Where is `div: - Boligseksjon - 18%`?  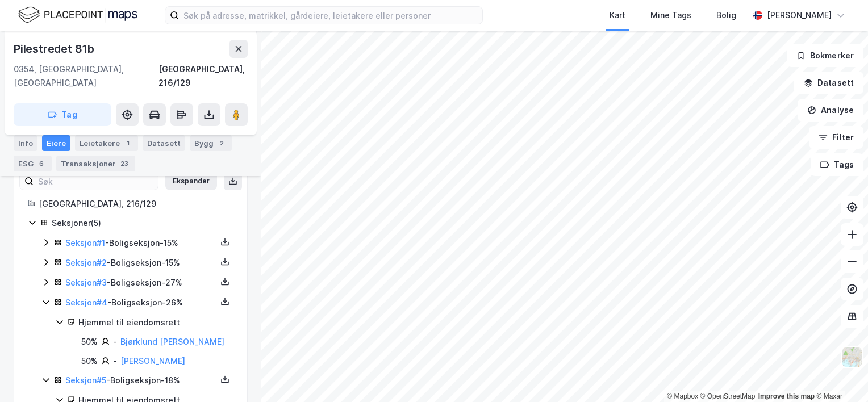
div: - Boligseksjon - 18% is located at coordinates (141, 380).